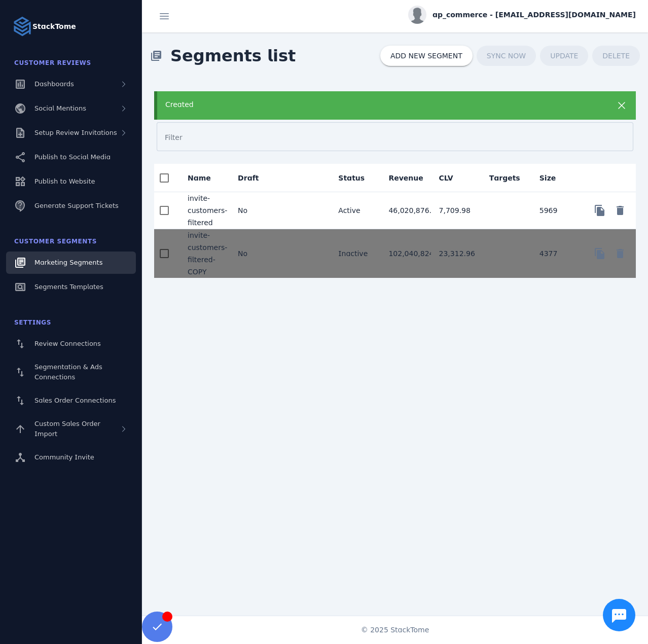 This screenshot has height=644, width=648. I want to click on a: Review Connections, so click(71, 344).